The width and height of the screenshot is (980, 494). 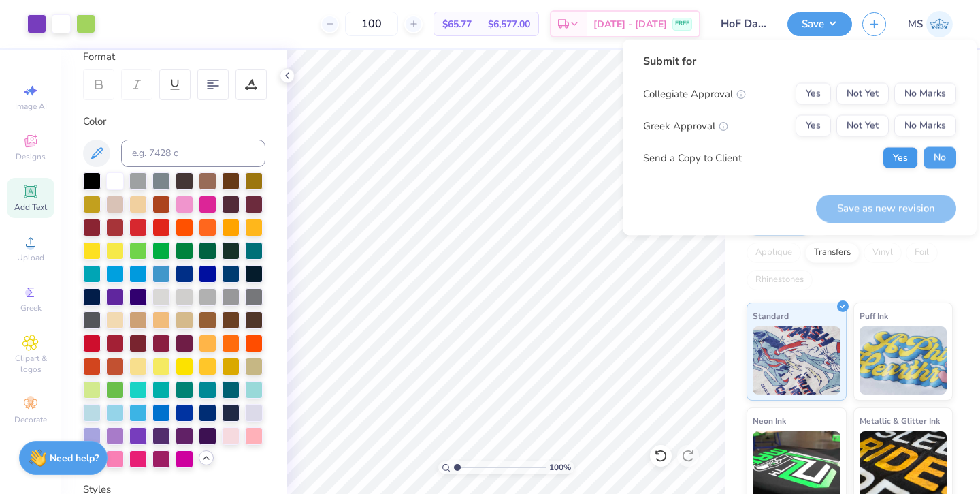 I want to click on span: $65.77, so click(x=456, y=24).